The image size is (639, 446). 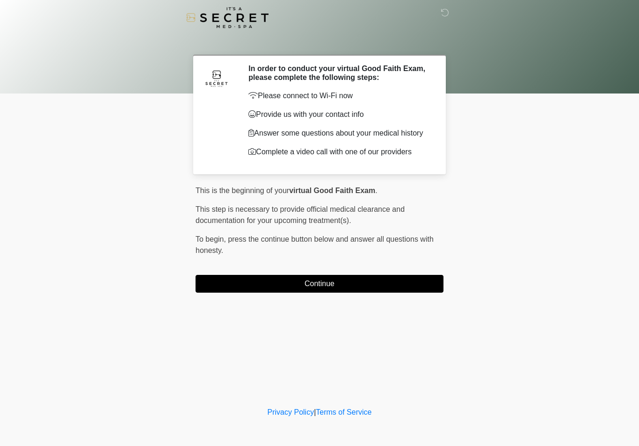 What do you see at coordinates (291, 412) in the screenshot?
I see `a: Privacy Policy` at bounding box center [291, 412].